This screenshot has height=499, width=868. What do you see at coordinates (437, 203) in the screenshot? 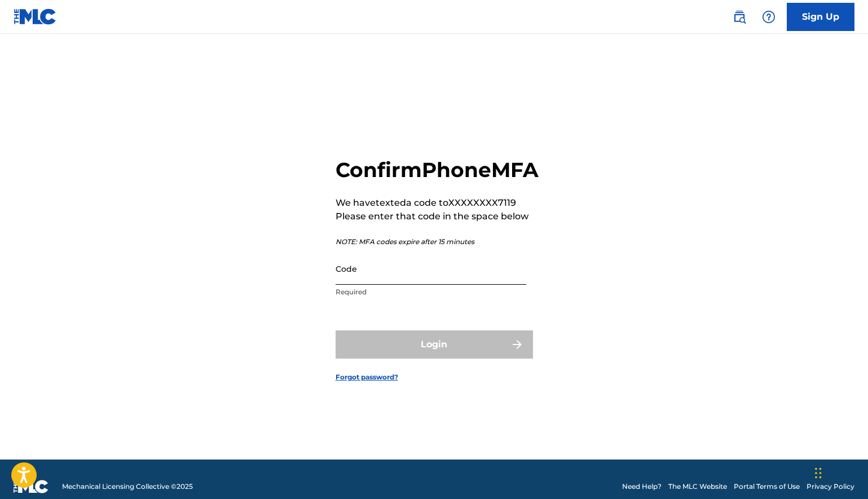
I see `p: We have texted a code to XXXXXXXX7119` at bounding box center [437, 203].